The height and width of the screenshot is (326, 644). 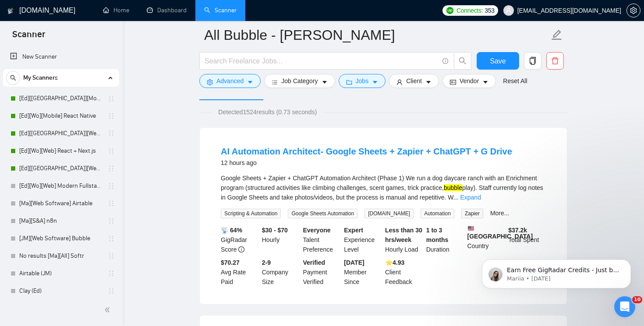 What do you see at coordinates (472, 214) in the screenshot?
I see `span: Zapier` at bounding box center [472, 214].